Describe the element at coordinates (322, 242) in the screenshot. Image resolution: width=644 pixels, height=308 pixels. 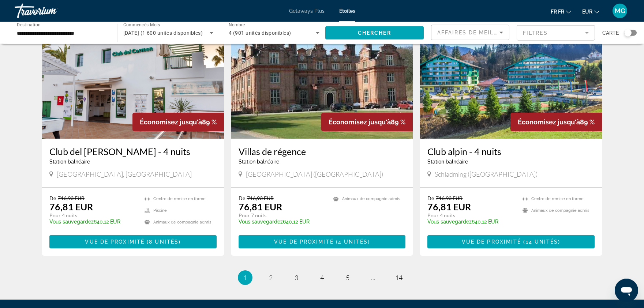
I see `a: Vue de proximité (4 unités)` at that location.